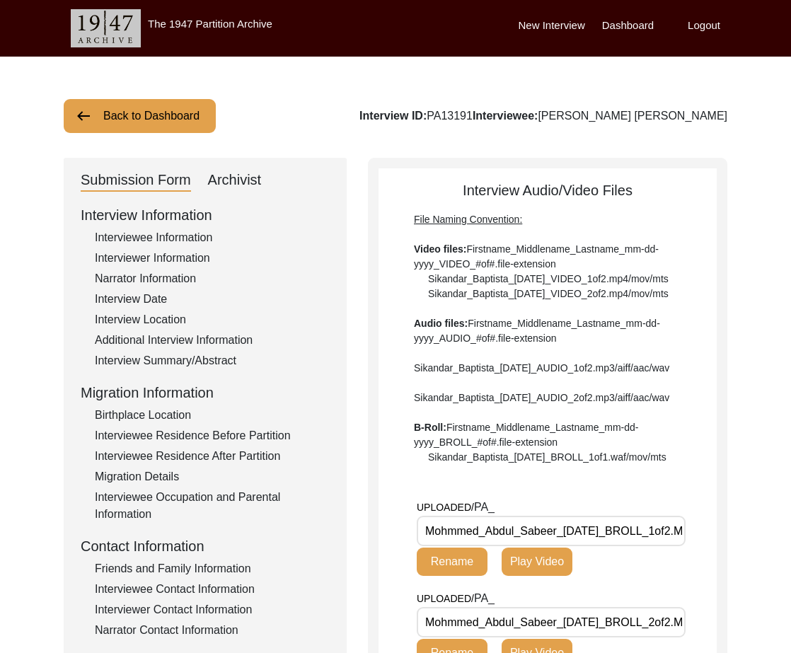 This screenshot has height=653, width=791. What do you see at coordinates (212, 279) in the screenshot?
I see `div: Narrator Information` at bounding box center [212, 279].